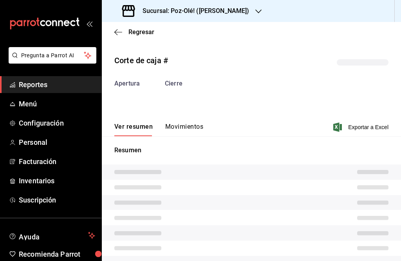  I want to click on button: Movimientos, so click(184, 129).